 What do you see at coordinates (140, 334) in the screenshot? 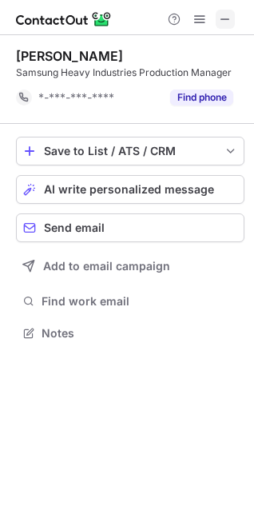
I see `span: Notes` at bounding box center [140, 334].